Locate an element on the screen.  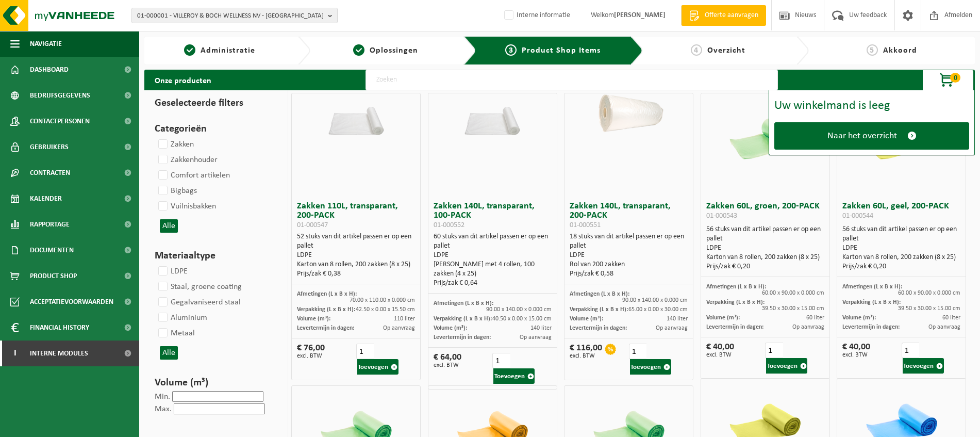
div: Prijs/zak € 0,58 is located at coordinates (628, 274).